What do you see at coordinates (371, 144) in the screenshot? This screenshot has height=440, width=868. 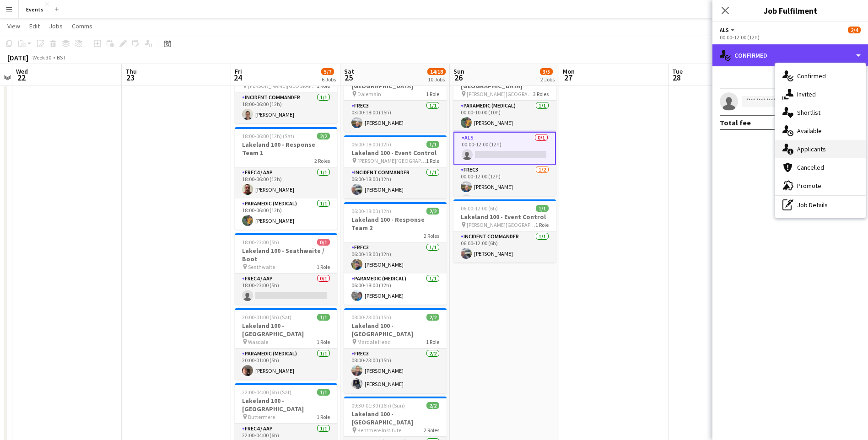 I see `span: 06:00-18:00 (12h)` at bounding box center [371, 144].